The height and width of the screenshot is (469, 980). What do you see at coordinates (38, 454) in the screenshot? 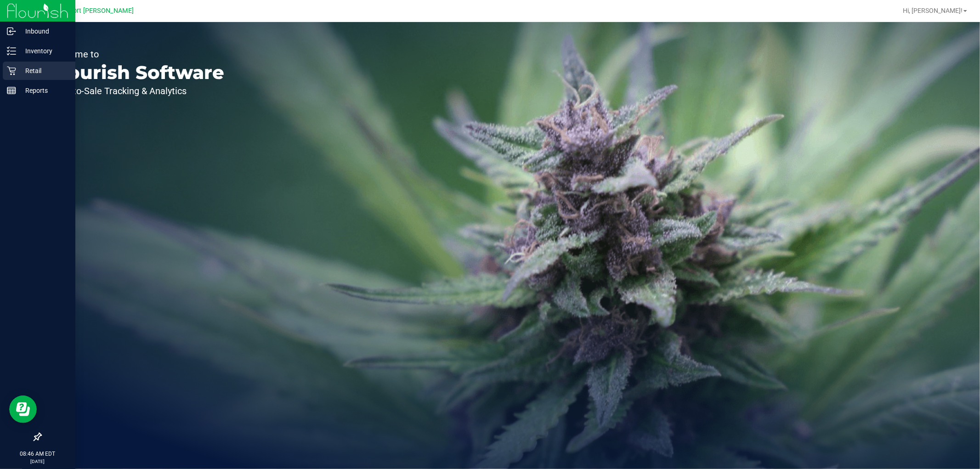
I see `p: 08:46 AM EDT` at bounding box center [38, 454].